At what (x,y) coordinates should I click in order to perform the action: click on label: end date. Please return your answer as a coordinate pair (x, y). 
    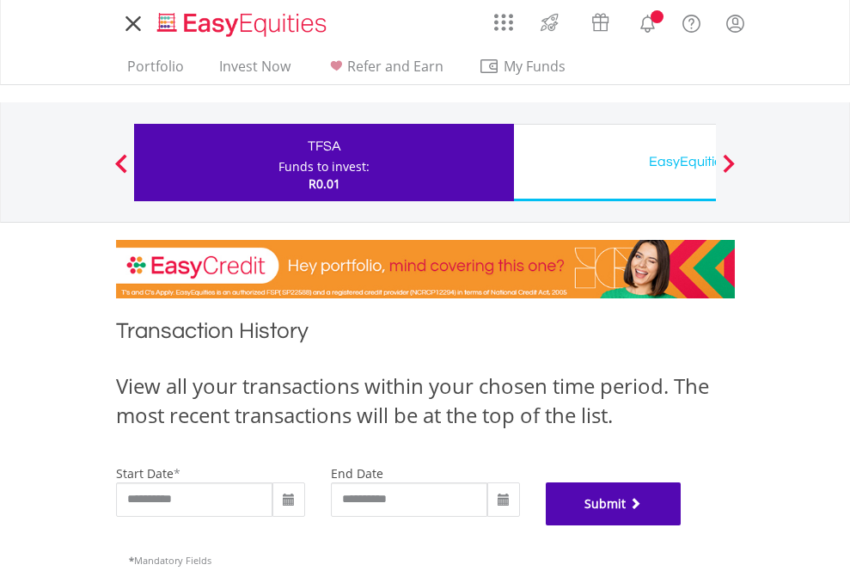
    Looking at the image, I should click on (357, 473).